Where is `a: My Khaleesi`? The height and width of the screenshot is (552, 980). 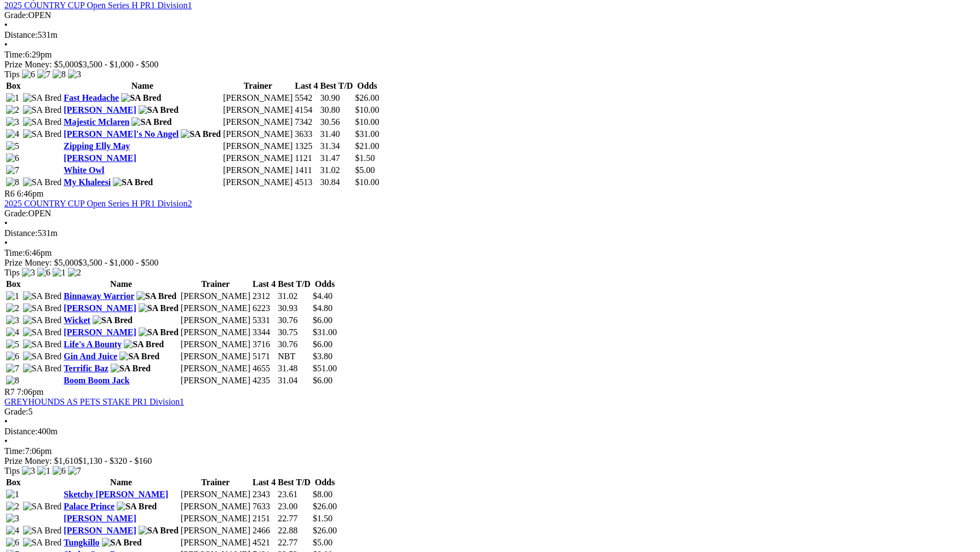
a: My Khaleesi is located at coordinates (88, 182).